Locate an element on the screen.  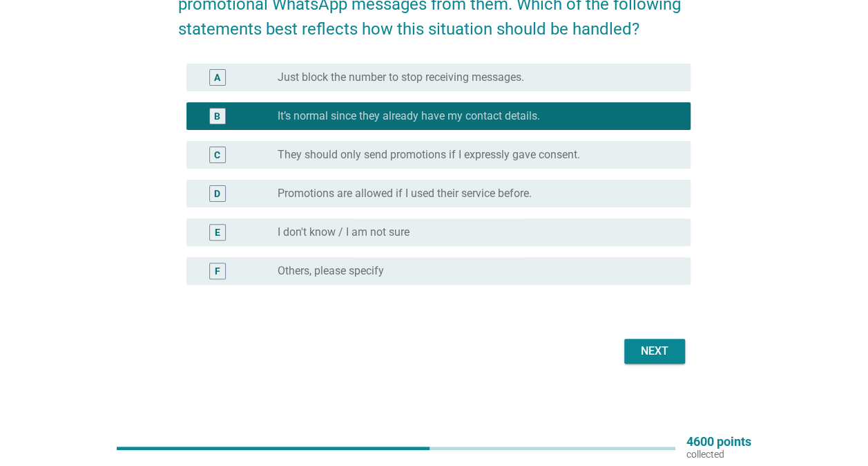
label: I don't know / I am not sure is located at coordinates (343, 232).